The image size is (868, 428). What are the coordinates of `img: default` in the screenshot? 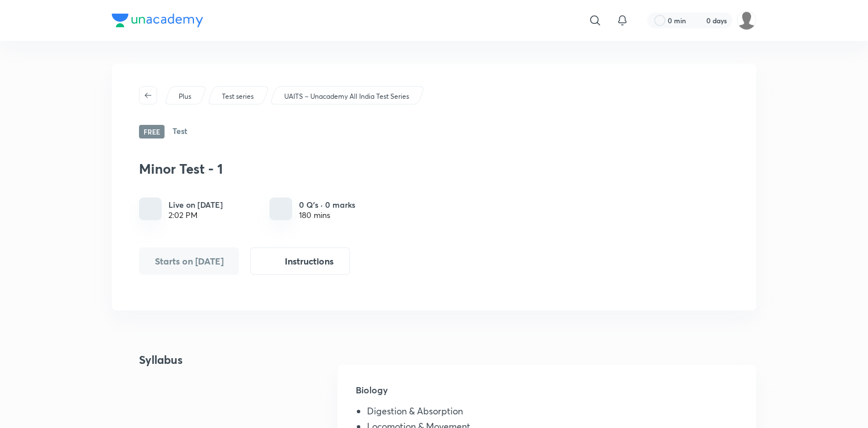 It's located at (627, 212).